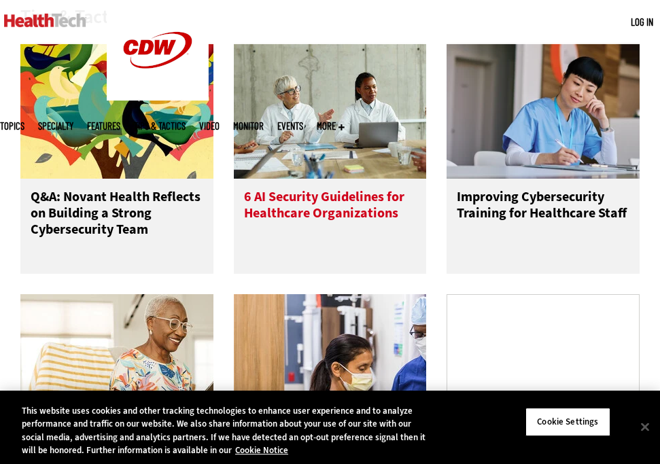  I want to click on h3: Q&A: Novant Health Reflects on Building a Strong Cybersecurity Team, so click(117, 216).